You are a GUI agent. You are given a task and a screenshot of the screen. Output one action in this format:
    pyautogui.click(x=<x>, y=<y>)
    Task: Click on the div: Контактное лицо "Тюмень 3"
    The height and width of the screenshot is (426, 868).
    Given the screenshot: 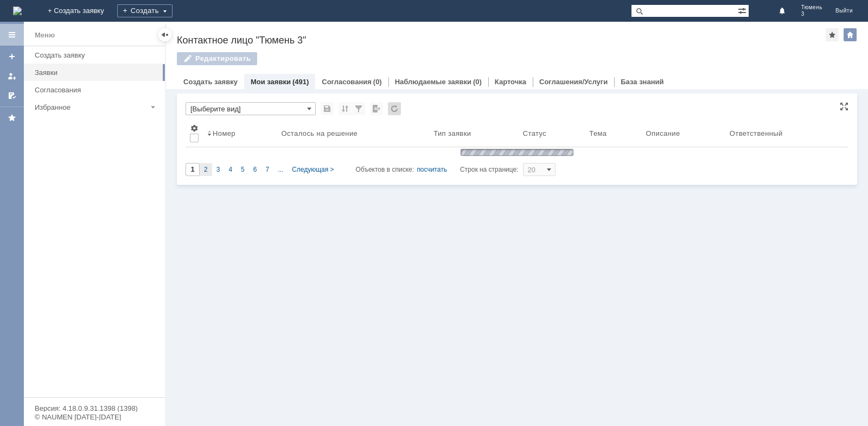 What is the action you would take?
    pyautogui.click(x=501, y=40)
    